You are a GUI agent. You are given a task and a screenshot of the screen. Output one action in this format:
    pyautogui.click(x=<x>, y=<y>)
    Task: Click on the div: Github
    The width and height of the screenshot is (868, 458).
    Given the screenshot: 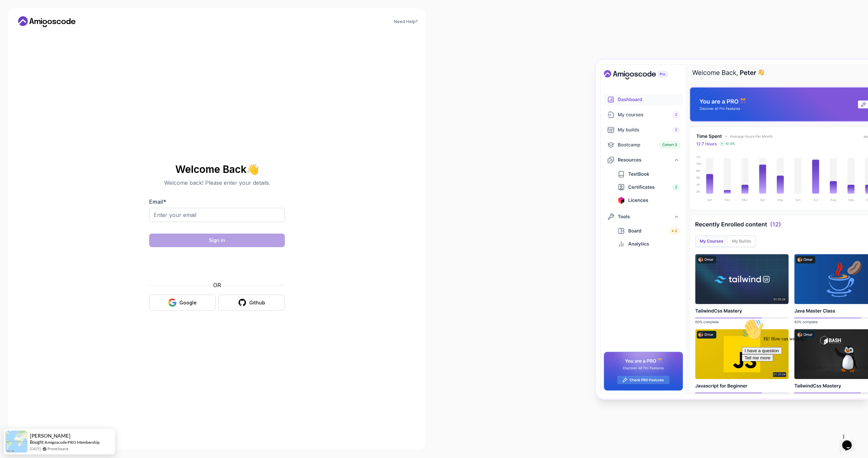 What is the action you would take?
    pyautogui.click(x=257, y=303)
    